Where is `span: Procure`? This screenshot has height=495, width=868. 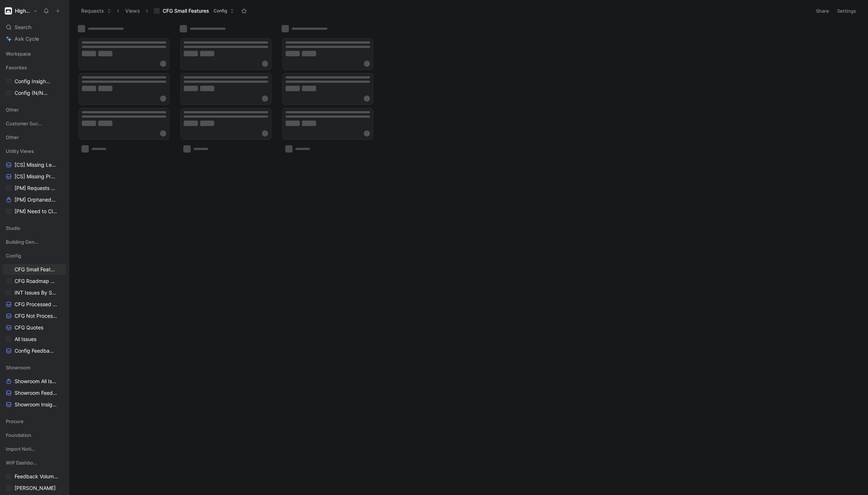 span: Procure is located at coordinates (14, 421).